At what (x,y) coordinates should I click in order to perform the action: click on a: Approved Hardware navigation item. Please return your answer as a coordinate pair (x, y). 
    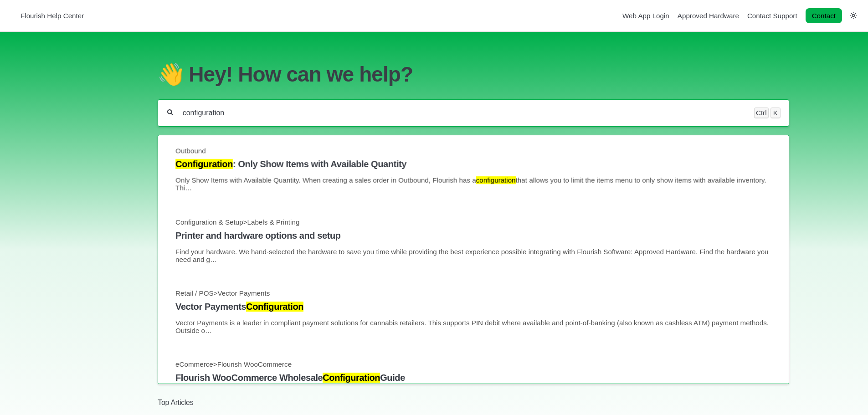
    Looking at the image, I should click on (708, 16).